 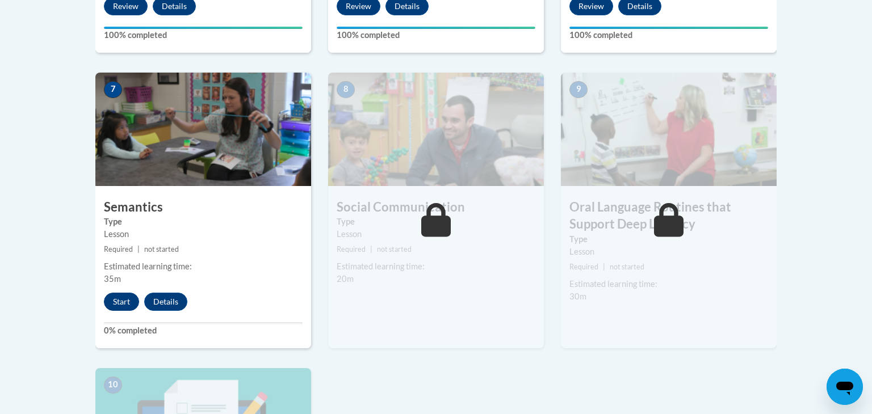 What do you see at coordinates (166, 302) in the screenshot?
I see `button: Details` at bounding box center [166, 302].